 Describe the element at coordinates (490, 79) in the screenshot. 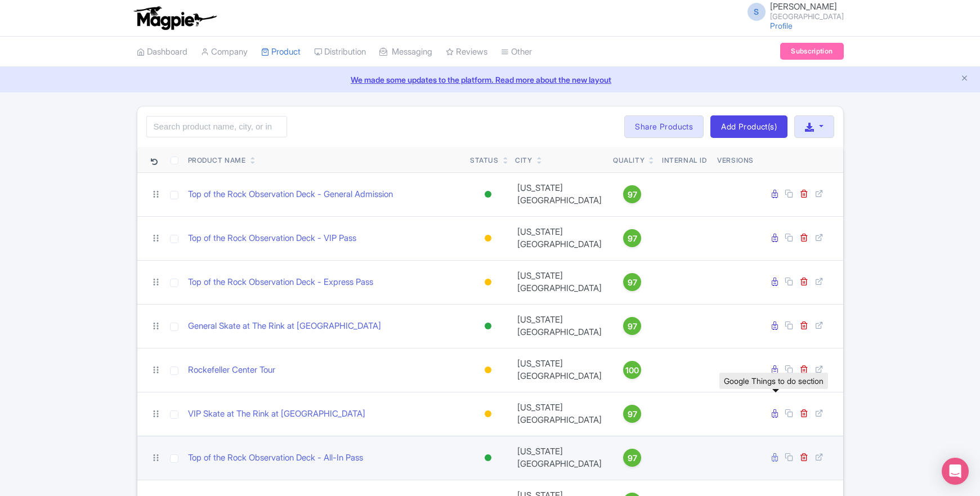

I see `a: We made some updates to the platform. Read more about the new layout` at that location.